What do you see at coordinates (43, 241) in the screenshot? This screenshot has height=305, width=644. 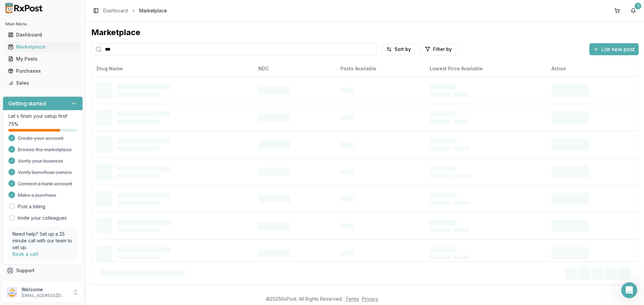 I see `p: Need help? Set up a 25 minute call with our team to set up.` at bounding box center [43, 241].